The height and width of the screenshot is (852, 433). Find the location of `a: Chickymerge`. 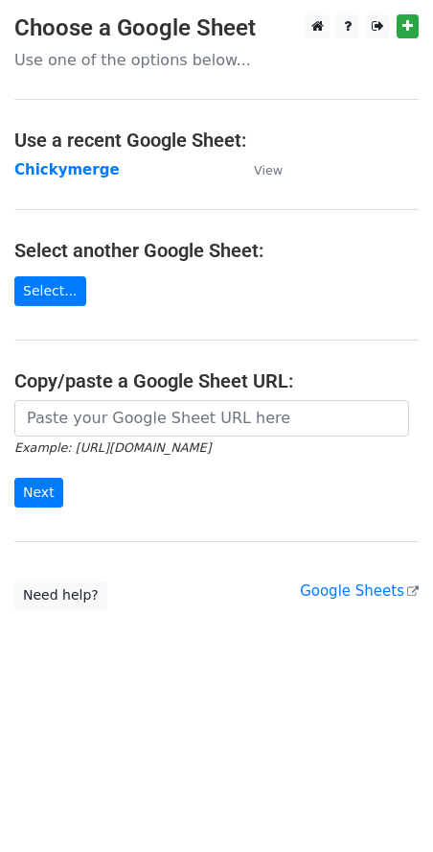

a: Chickymerge is located at coordinates (67, 170).